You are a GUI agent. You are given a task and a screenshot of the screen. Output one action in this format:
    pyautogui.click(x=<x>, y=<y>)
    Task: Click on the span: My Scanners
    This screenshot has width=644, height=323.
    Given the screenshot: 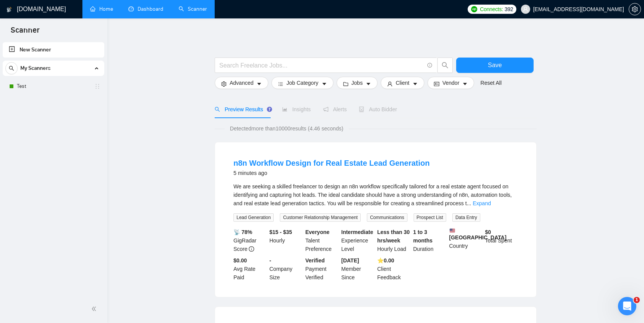 What is the action you would take?
    pyautogui.click(x=35, y=68)
    